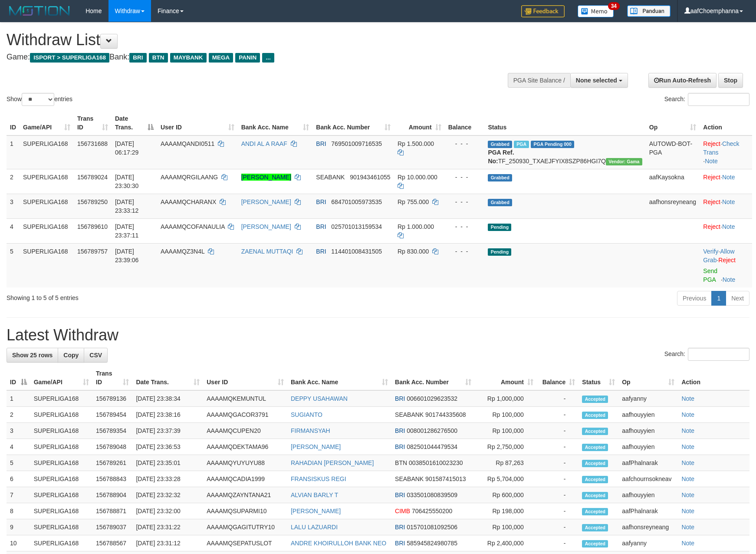 Image resolution: width=756 pixels, height=554 pixels. What do you see at coordinates (648, 378) in the screenshot?
I see `th: Op: activate to sort column ascending` at bounding box center [648, 378].